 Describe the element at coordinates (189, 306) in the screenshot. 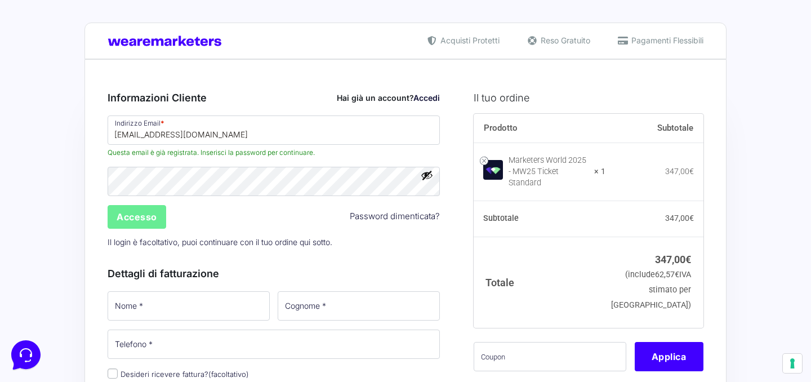

I see `input: Nome *` at that location.